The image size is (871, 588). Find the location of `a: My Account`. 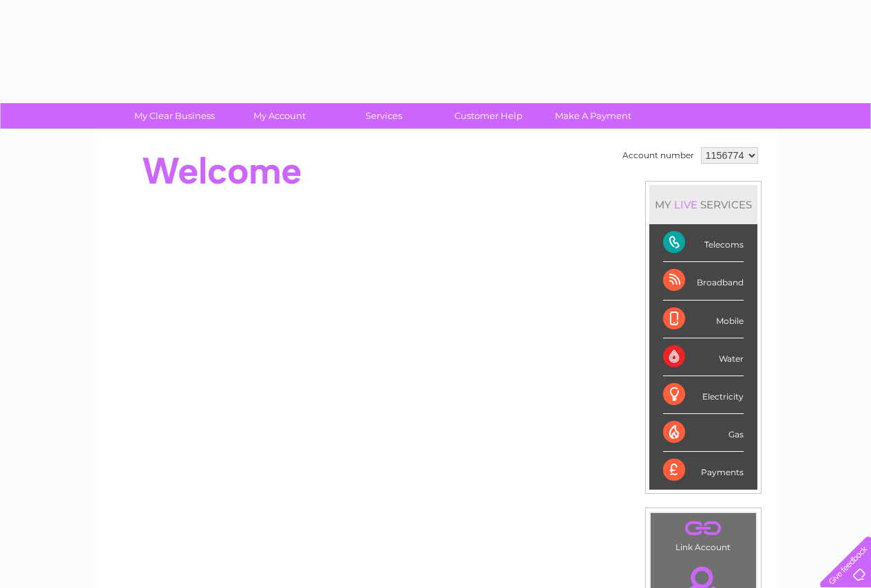

a: My Account is located at coordinates (279, 115).